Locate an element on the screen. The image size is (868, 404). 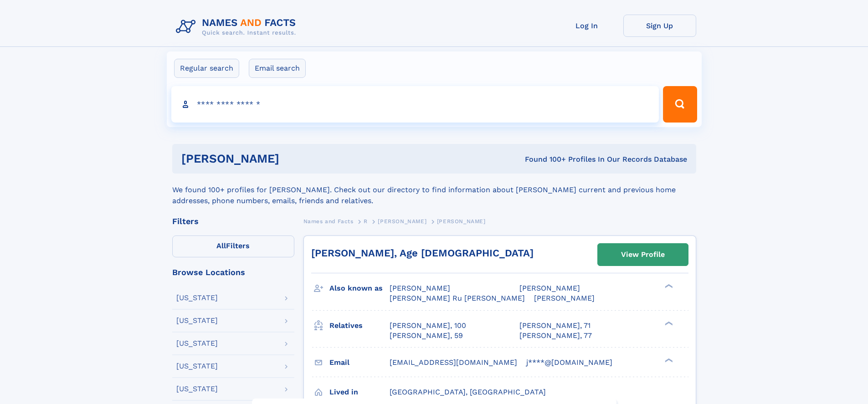
h3: Email is located at coordinates (360, 363).